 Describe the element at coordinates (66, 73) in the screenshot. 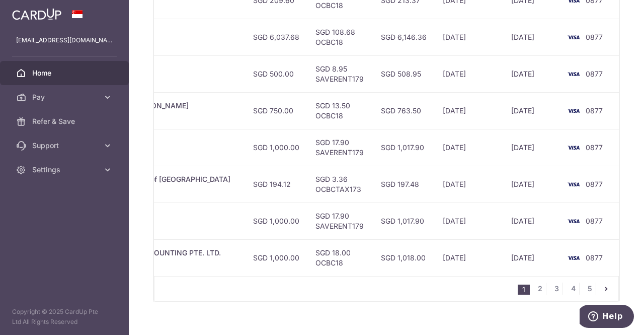

I see `span: Home` at that location.